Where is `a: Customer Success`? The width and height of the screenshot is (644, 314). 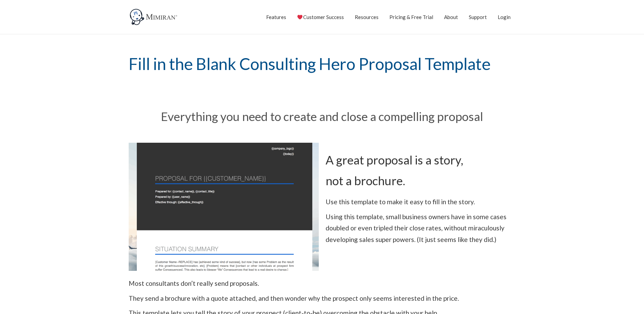
a: Customer Success is located at coordinates (320, 17).